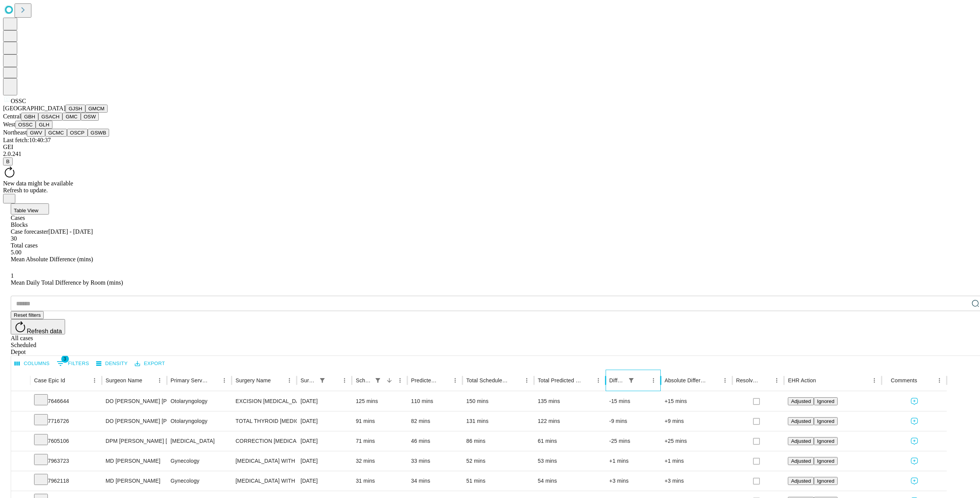 This screenshot has width=980, height=498. Describe the element at coordinates (12, 116) in the screenshot. I see `span: Central` at that location.